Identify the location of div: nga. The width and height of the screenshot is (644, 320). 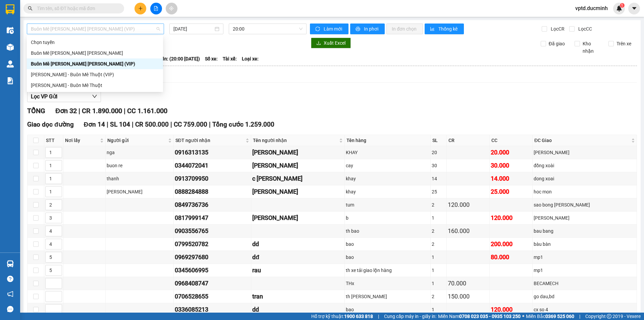
(140, 152).